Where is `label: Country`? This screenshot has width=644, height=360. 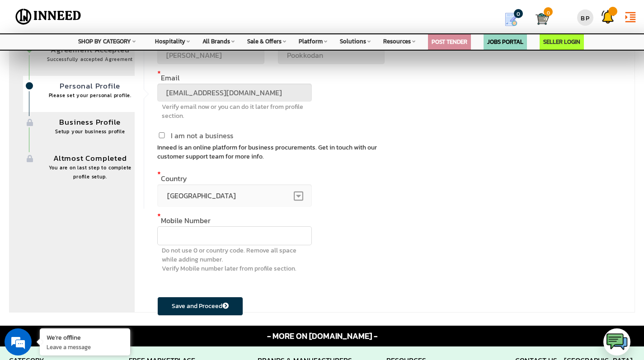 label: Country is located at coordinates (235, 178).